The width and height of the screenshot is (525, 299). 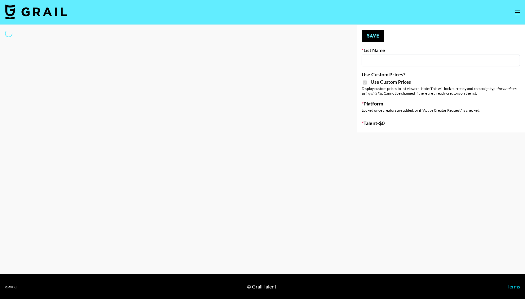 I want to click on div: Locked once creators are added, or if "Active Creator Request" is checked., so click(x=440, y=110).